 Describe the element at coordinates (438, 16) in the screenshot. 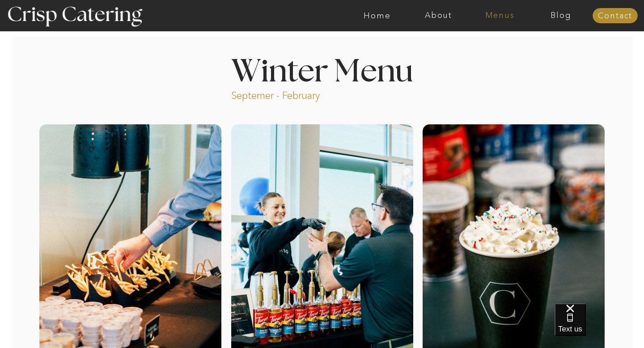

I see `a: About` at that location.